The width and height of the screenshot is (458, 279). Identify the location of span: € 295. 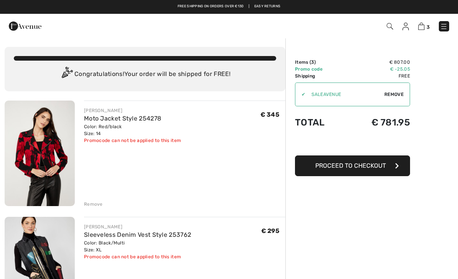
(270, 231).